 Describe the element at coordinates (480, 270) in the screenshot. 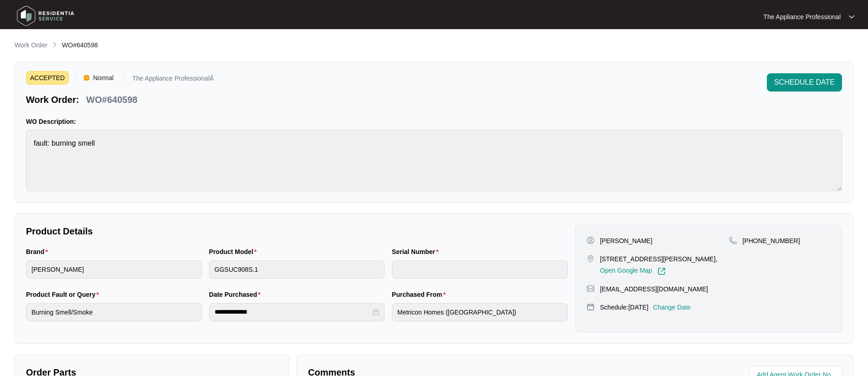

I see `input: Serial Number` at that location.